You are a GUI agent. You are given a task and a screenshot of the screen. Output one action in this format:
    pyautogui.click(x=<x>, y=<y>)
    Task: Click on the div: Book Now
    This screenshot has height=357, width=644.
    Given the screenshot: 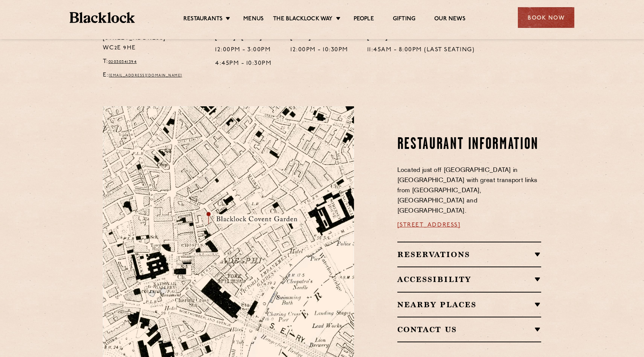 What is the action you would take?
    pyautogui.click(x=546, y=18)
    